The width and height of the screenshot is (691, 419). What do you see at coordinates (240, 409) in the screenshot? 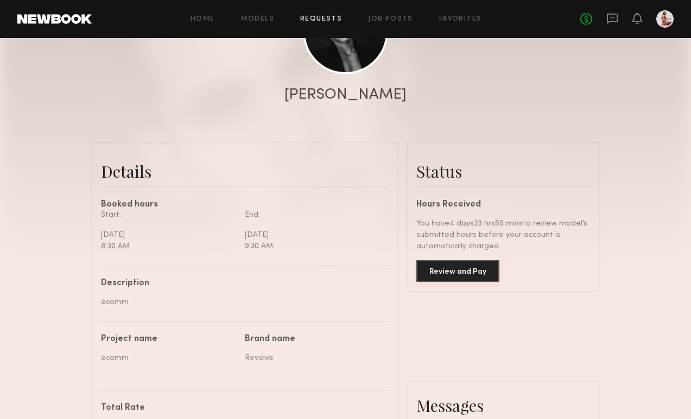
I see `div: Total Rate` at bounding box center [240, 409].